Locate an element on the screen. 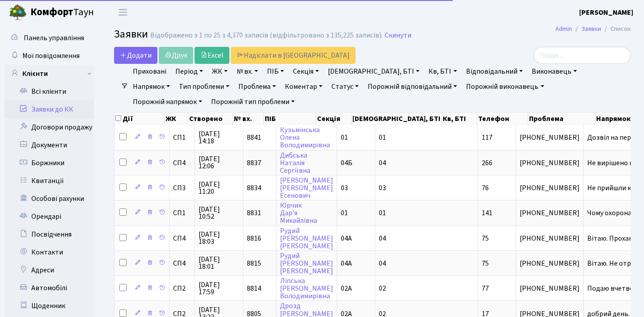 Image resolution: width=644 pixels, height=317 pixels. span: 8834 is located at coordinates (254, 188).